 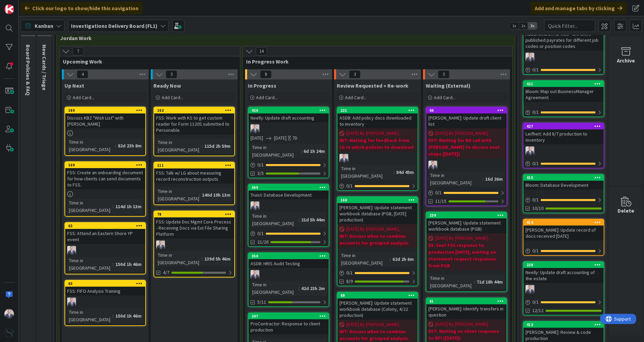 I want to click on span: Board Policies & FAQ, so click(x=28, y=70).